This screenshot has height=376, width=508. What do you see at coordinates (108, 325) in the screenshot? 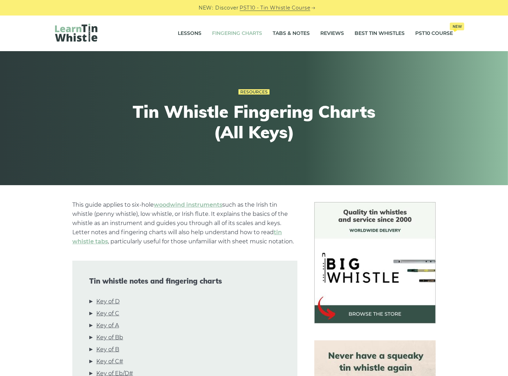
I see `a: Key of A` at bounding box center [108, 325].